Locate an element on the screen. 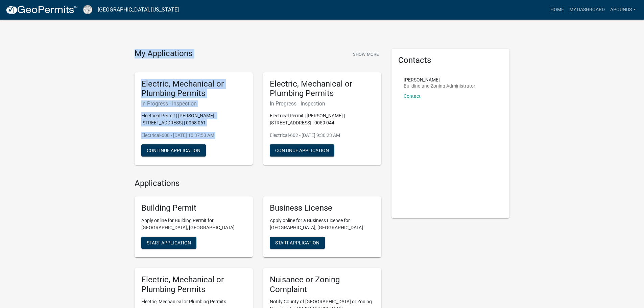  h5: Nuisance or Zoning Complaint is located at coordinates (322, 285).